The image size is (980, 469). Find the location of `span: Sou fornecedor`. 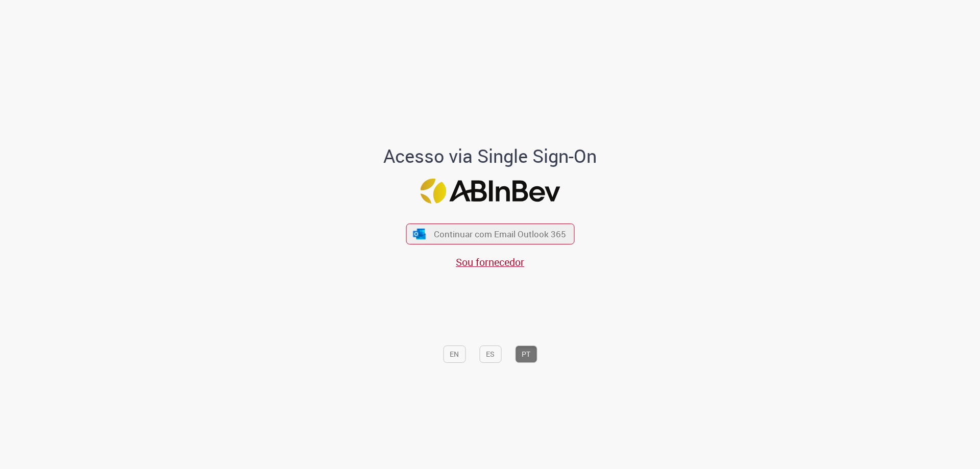

span: Sou fornecedor is located at coordinates (490, 261).